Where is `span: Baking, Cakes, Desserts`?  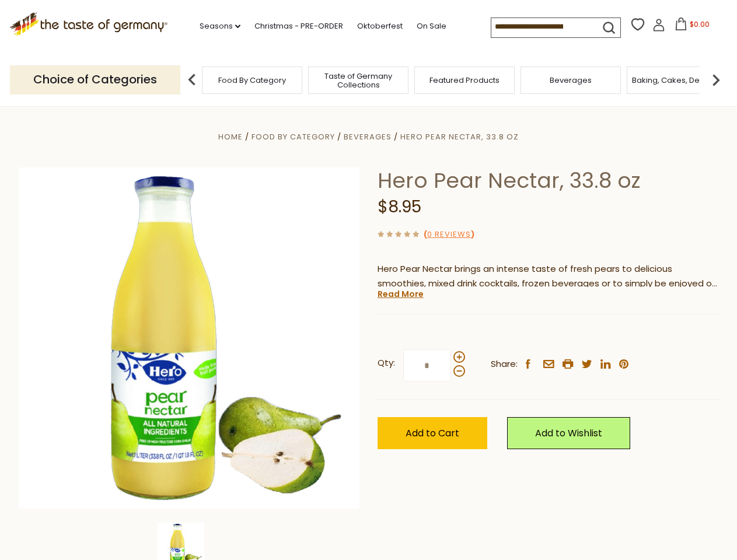
span: Baking, Cakes, Desserts is located at coordinates (677, 80).